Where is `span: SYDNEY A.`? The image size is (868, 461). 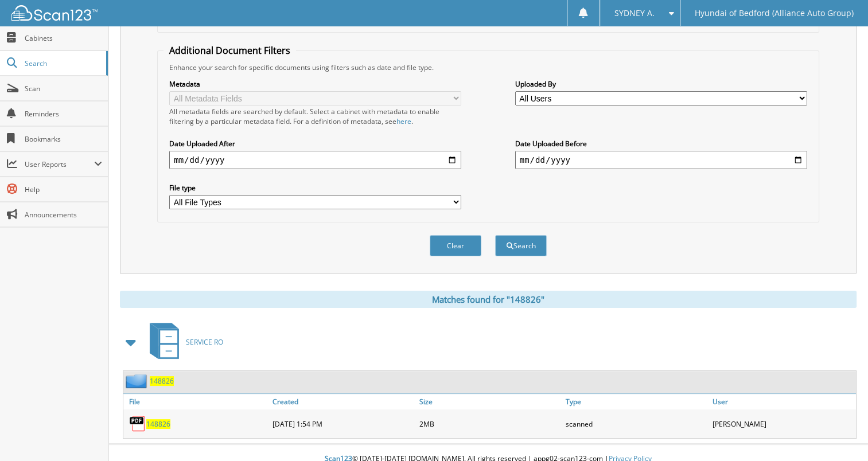 span: SYDNEY A. is located at coordinates (634, 13).